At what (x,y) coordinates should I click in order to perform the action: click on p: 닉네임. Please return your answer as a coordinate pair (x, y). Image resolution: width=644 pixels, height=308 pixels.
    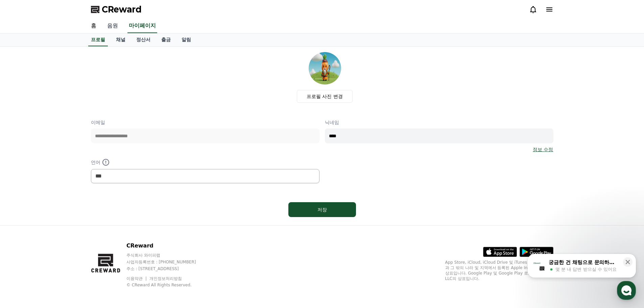
    Looking at the image, I should click on (439, 122).